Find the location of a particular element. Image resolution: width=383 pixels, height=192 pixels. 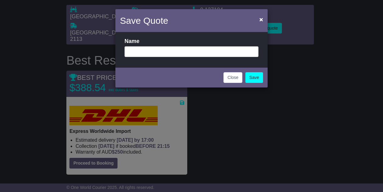

h4: Save Quote is located at coordinates (144, 20).